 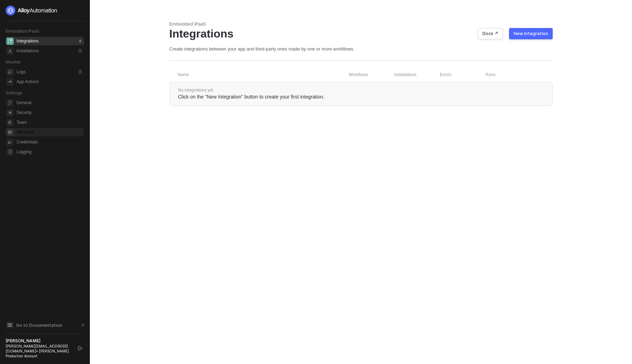 What do you see at coordinates (10, 123) in the screenshot?
I see `span: team` at bounding box center [10, 123].